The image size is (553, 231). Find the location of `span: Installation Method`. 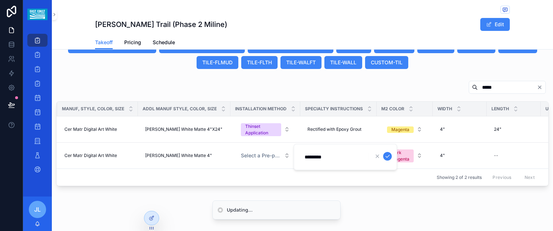

span: Installation Method is located at coordinates (261, 109).